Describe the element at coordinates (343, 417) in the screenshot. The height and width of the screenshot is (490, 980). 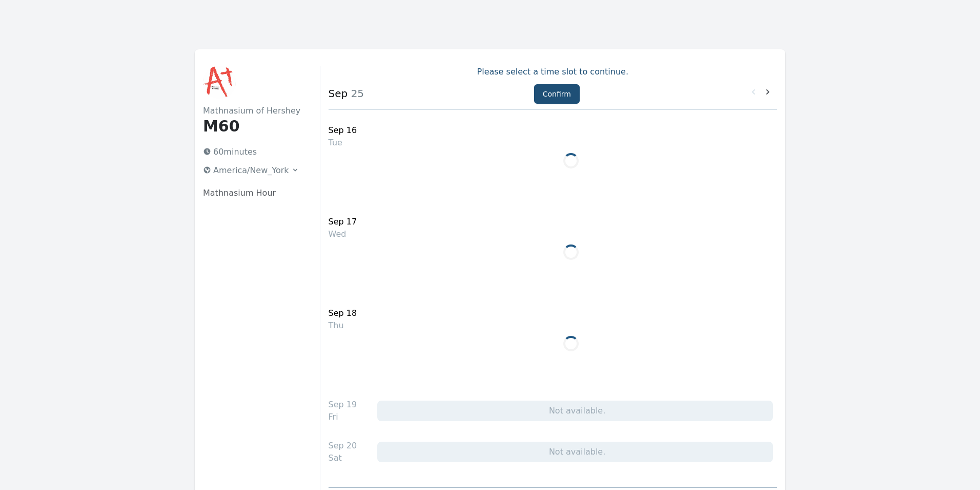
I see `div: Fri` at that location.